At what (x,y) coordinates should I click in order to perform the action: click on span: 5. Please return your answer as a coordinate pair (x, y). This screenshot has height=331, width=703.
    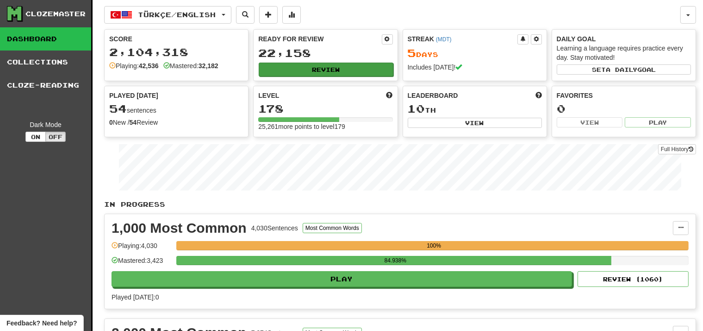
    Looking at the image, I should click on (412, 53).